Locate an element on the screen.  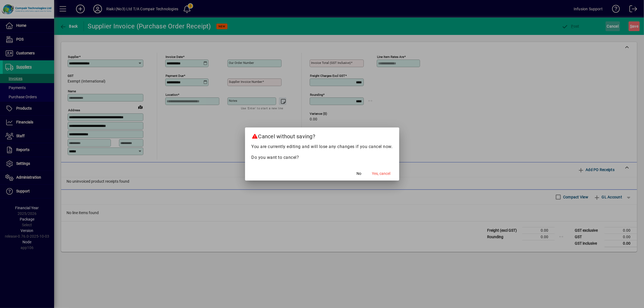
button: Yes, cancel is located at coordinates (382, 173).